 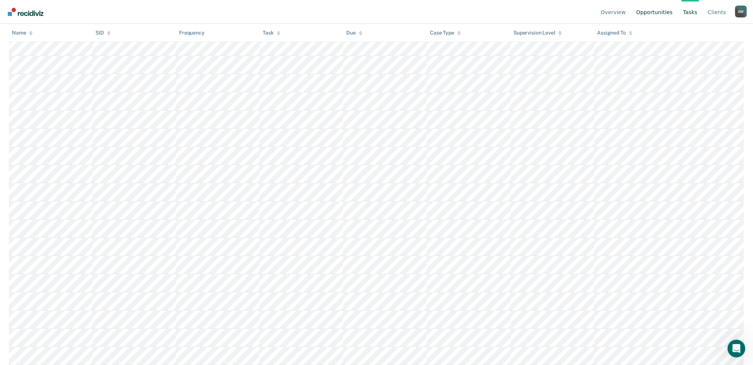 I want to click on div: SID, so click(x=103, y=33).